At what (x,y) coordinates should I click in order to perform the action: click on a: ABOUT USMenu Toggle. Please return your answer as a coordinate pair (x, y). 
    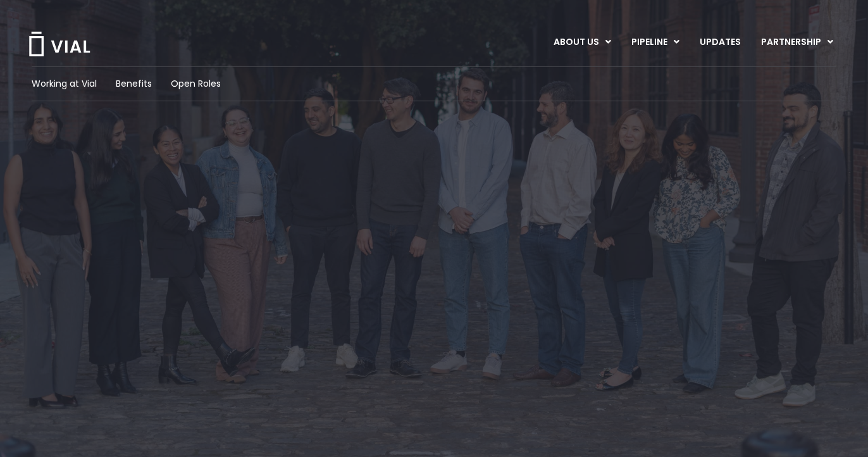
    Looking at the image, I should click on (582, 43).